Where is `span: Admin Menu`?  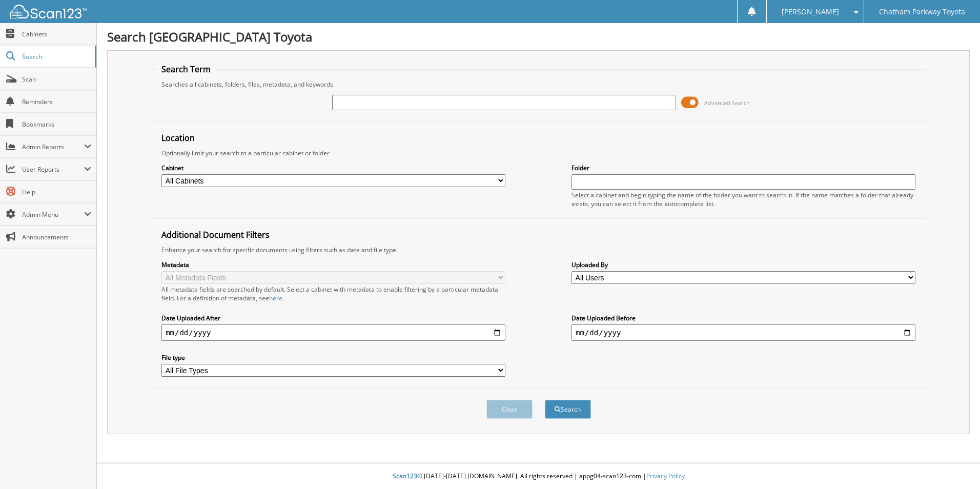 span: Admin Menu is located at coordinates (53, 214).